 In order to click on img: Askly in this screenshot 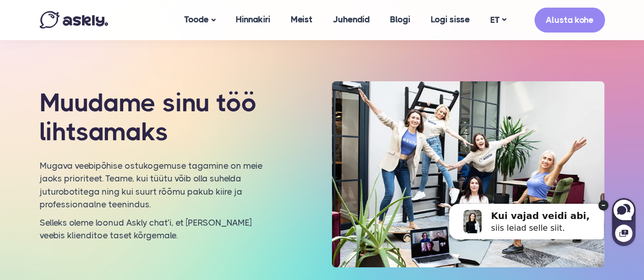, I will do `click(74, 20)`.